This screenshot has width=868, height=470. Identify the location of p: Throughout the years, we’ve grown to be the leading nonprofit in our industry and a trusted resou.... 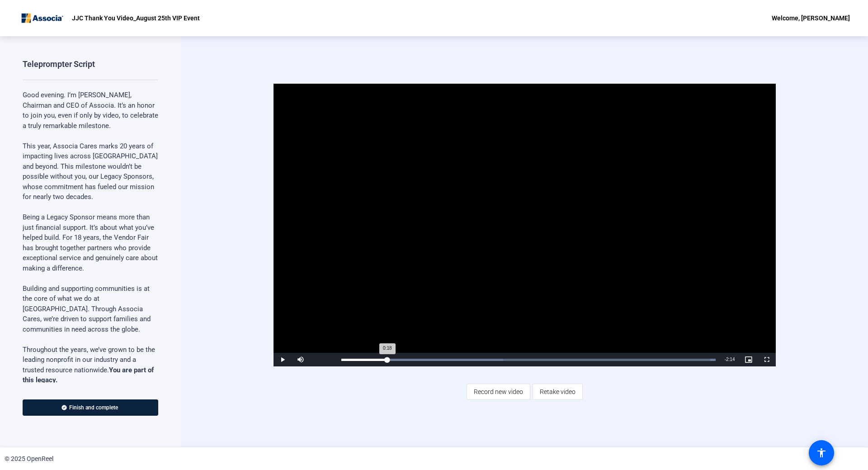
(91, 365).